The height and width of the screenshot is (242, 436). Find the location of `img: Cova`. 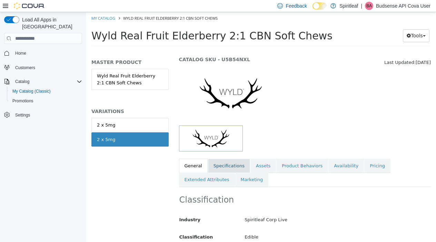

img: Cova is located at coordinates (29, 6).